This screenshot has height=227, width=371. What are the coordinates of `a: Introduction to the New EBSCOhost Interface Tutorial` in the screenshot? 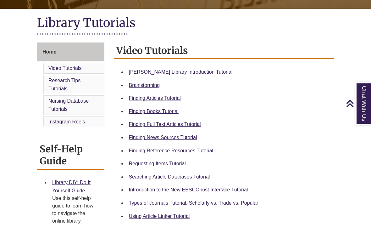 It's located at (189, 190).